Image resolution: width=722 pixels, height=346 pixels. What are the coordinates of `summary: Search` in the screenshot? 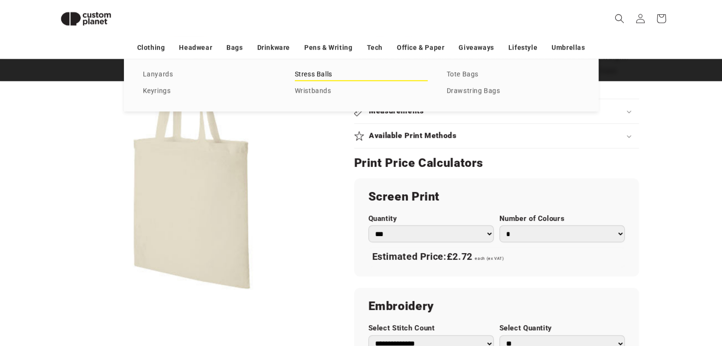 It's located at (619, 19).